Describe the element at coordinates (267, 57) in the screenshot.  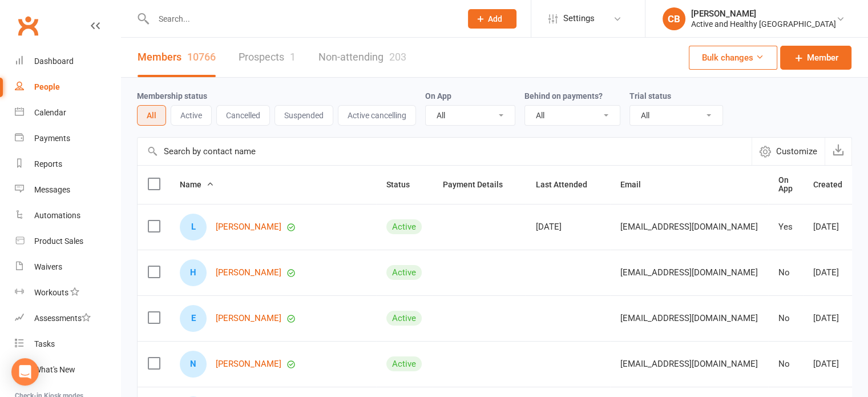
I see `a: Prospects1` at that location.